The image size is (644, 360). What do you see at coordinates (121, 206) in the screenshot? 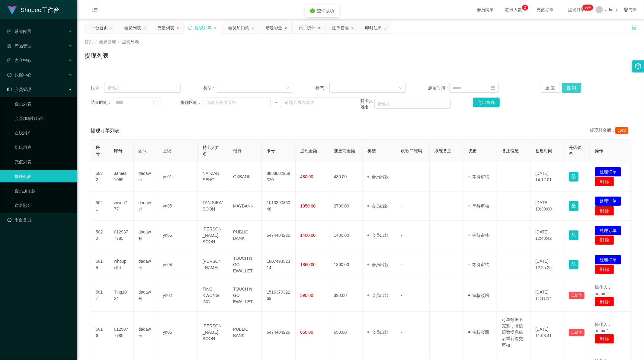
I see `td: ziwen777` at bounding box center [121, 206].